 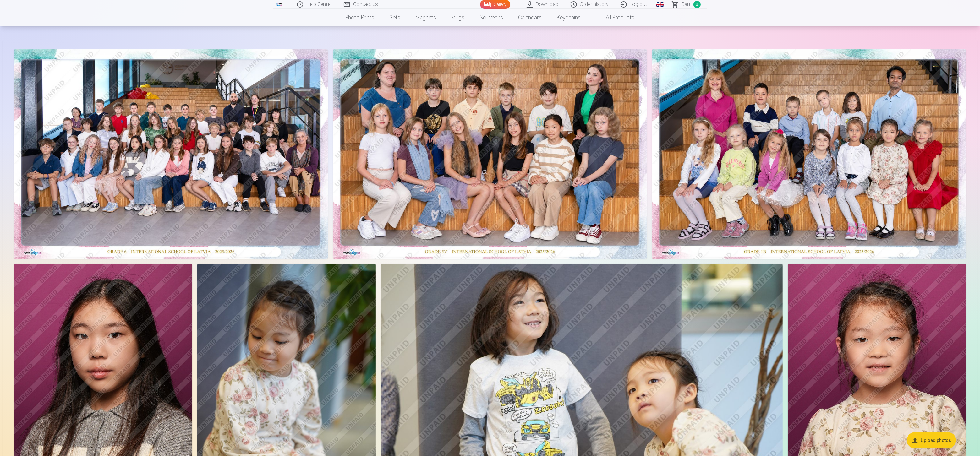 I want to click on img: /fa1, so click(x=279, y=5).